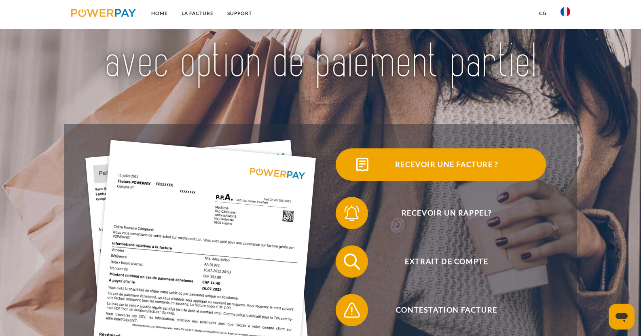 This screenshot has height=336, width=641. What do you see at coordinates (441, 262) in the screenshot?
I see `button: Extrait de compte` at bounding box center [441, 262].